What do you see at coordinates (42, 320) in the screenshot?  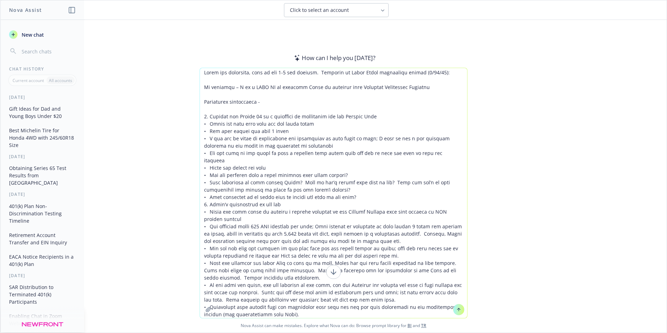 I see `button: Enabling Chat in Zoom Webinars` at bounding box center [42, 320].